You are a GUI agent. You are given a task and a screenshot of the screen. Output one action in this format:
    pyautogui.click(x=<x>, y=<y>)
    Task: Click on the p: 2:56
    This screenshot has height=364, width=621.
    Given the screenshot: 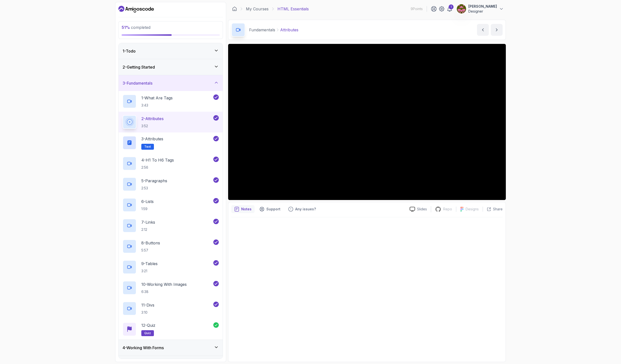 What is the action you would take?
    pyautogui.click(x=157, y=168)
    